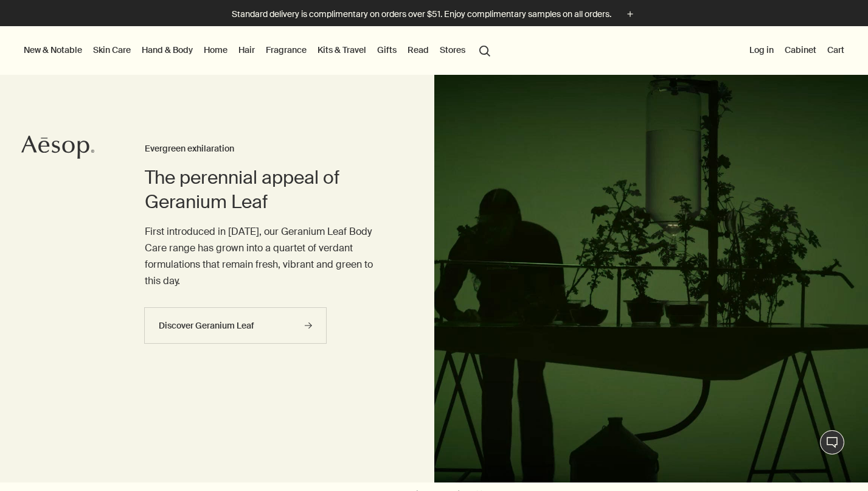 The height and width of the screenshot is (491, 868). What do you see at coordinates (53, 50) in the screenshot?
I see `button: New & Notable` at bounding box center [53, 50].